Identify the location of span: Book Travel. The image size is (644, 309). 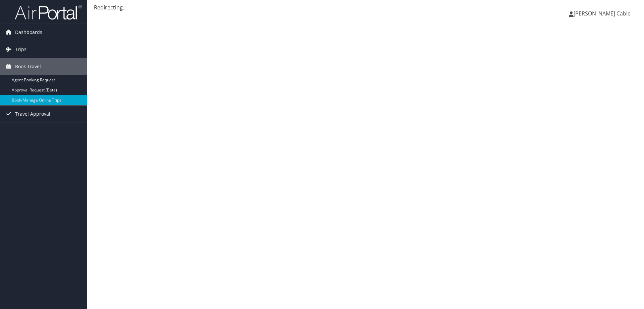
(28, 67).